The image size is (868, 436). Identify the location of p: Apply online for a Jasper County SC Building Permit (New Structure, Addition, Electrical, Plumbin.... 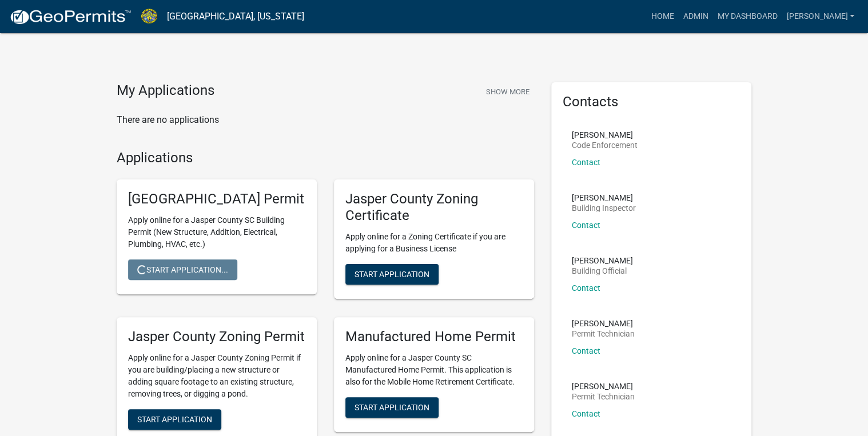
(216, 232).